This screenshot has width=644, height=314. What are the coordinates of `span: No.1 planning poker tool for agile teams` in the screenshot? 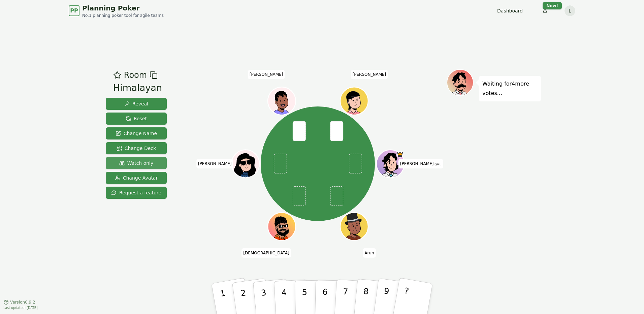 It's located at (123, 15).